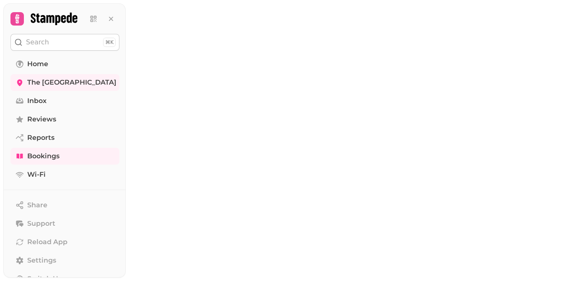 The image size is (582, 281). Describe the element at coordinates (41, 138) in the screenshot. I see `span: Reports` at that location.